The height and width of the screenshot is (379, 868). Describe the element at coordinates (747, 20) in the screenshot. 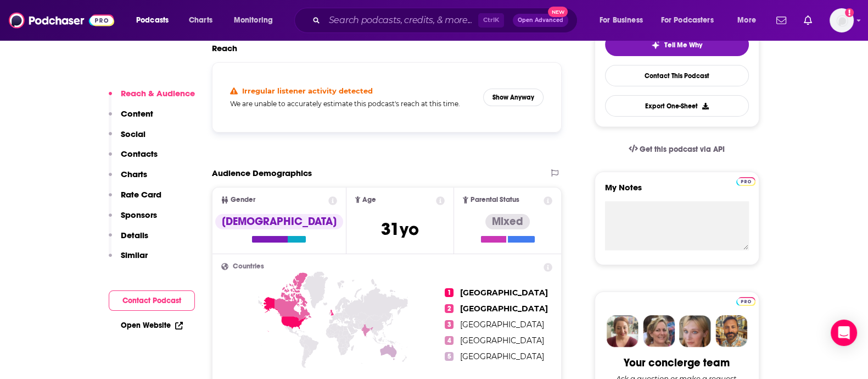

I see `span: More` at that location.